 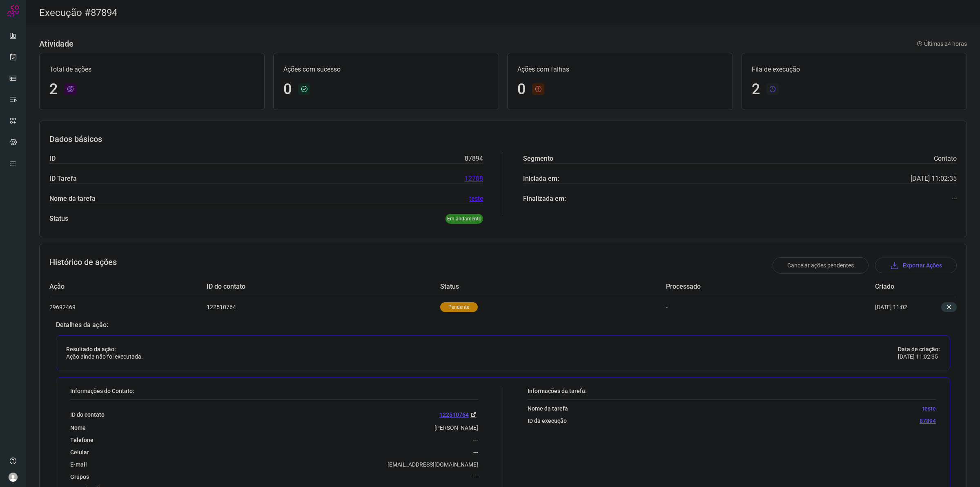 I want to click on p: Informações do Contato:, so click(x=274, y=391).